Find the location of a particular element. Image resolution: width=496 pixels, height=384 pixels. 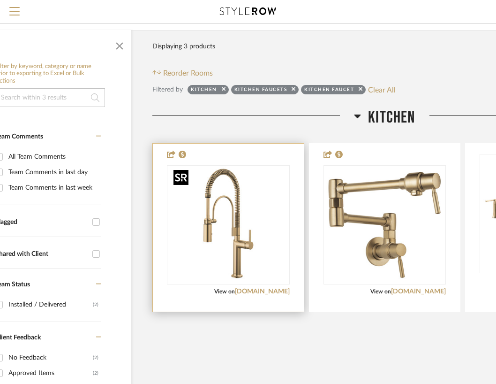

div: All Team Comments is located at coordinates (53, 157).